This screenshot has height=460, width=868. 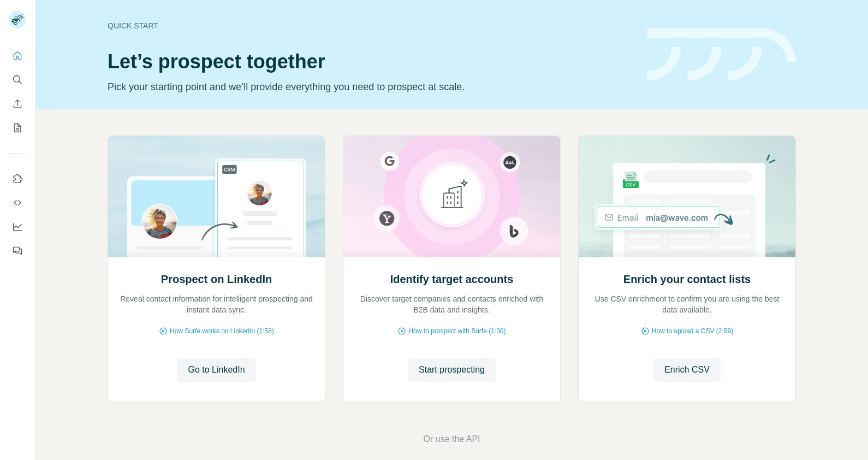 I want to click on p: Use CSV enrichment to confirm you are using the best data available., so click(x=686, y=304).